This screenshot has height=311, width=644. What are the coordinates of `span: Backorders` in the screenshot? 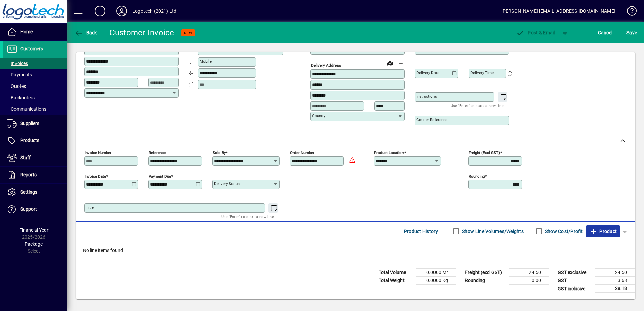 It's located at (21, 97).